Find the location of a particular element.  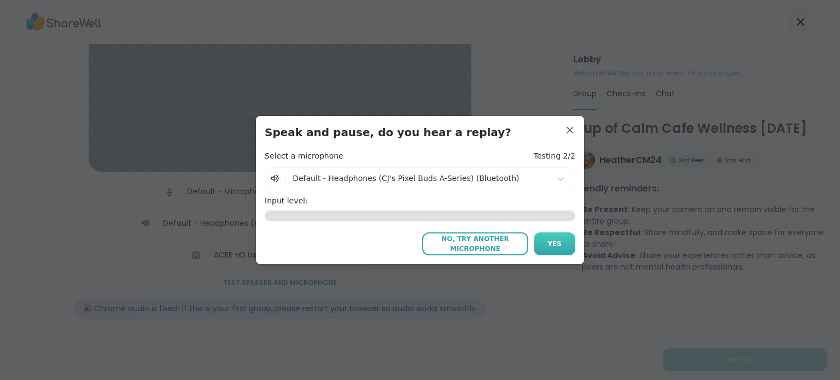

button: No, try another microphone is located at coordinates (475, 244).